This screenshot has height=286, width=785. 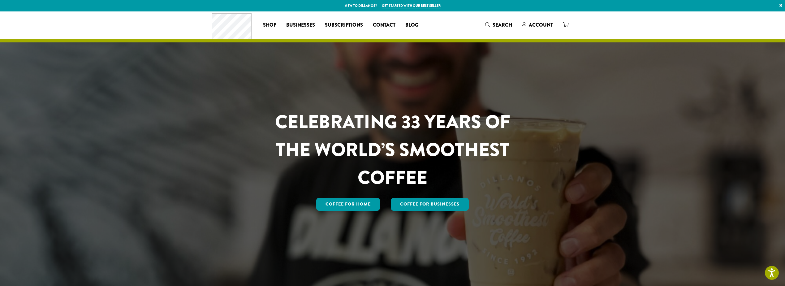 What do you see at coordinates (348, 204) in the screenshot?
I see `a: Coffee for Home` at bounding box center [348, 204].